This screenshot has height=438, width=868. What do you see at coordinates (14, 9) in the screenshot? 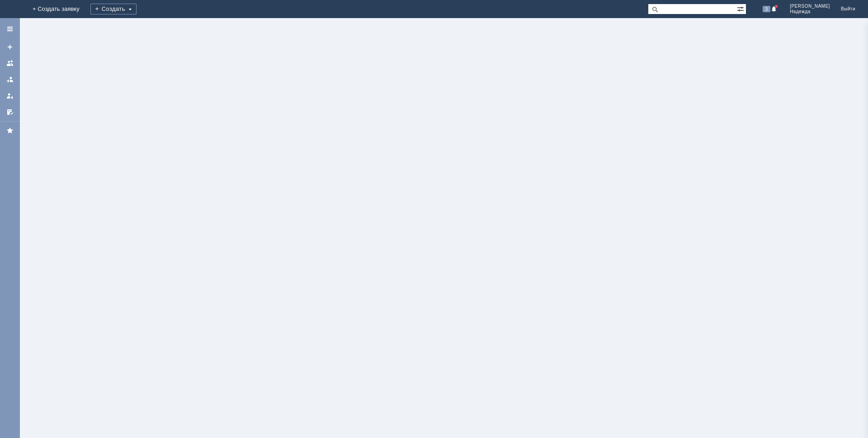
I see `img: logo` at bounding box center [14, 9].